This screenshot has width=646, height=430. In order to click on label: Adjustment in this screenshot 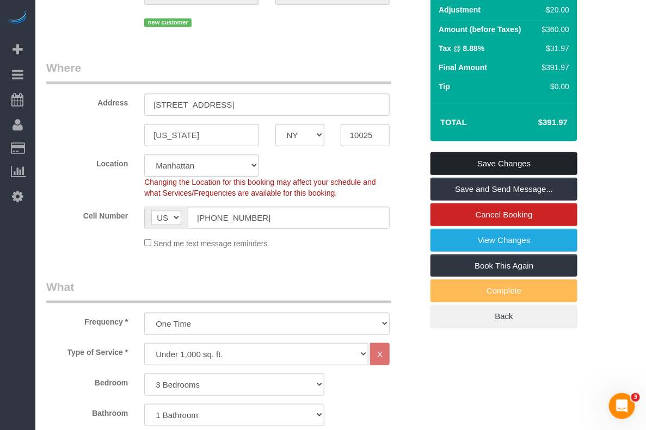, I will do `click(459, 10)`.